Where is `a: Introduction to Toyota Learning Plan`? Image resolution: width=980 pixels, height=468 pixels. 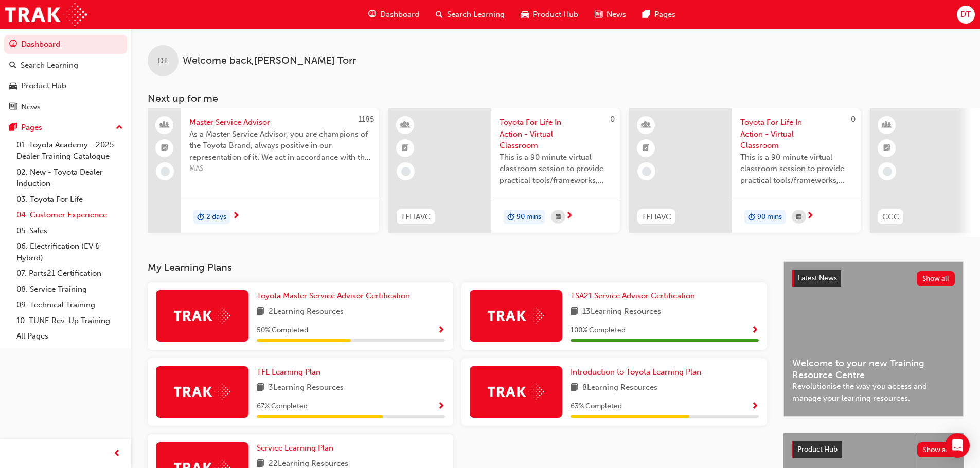 a: Introduction to Toyota Learning Plan is located at coordinates (638, 372).